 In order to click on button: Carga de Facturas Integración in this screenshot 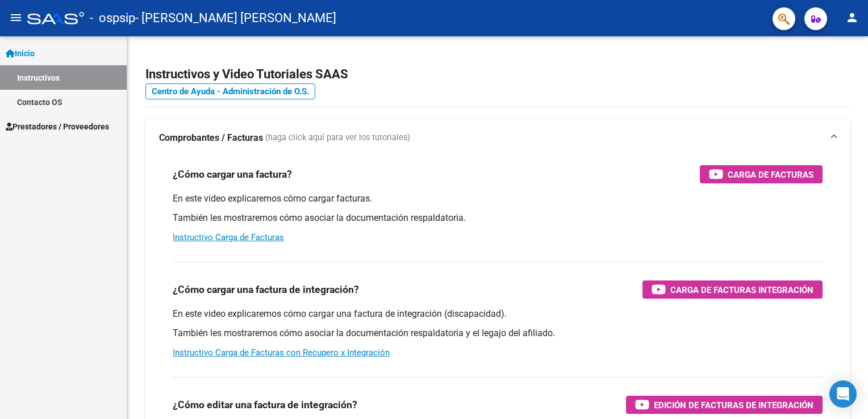, I will do `click(732, 289)`.